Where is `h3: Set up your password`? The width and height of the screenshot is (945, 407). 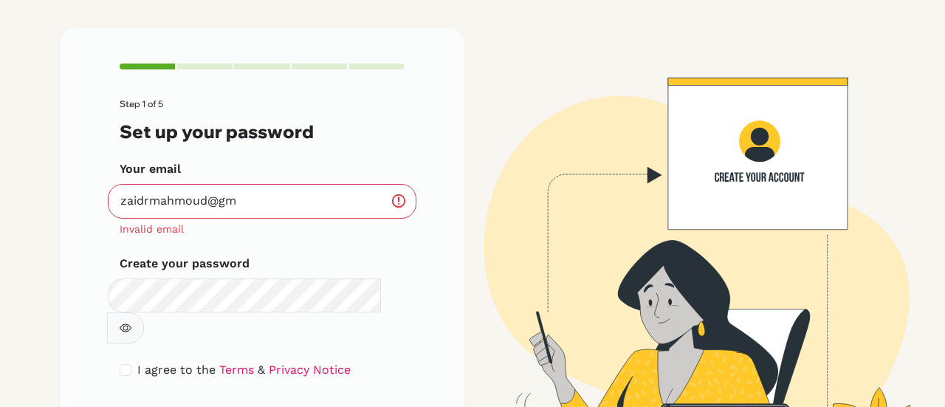 h3: Set up your password is located at coordinates (262, 131).